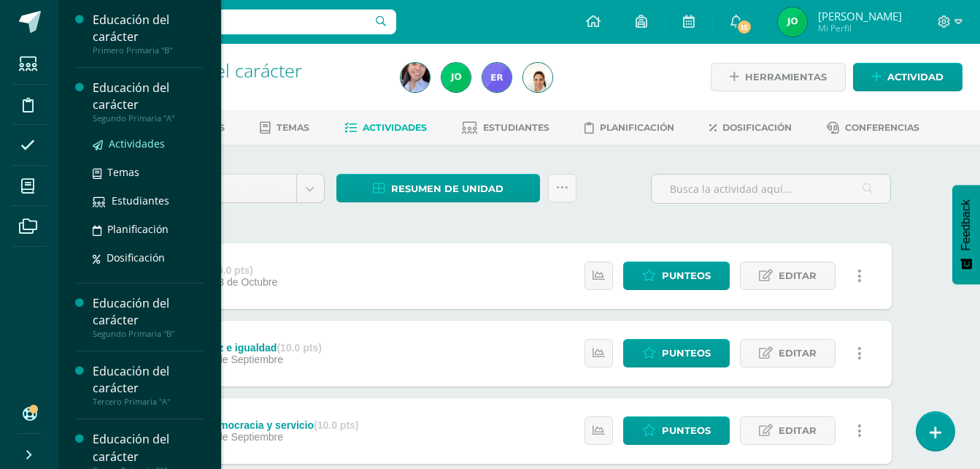 The width and height of the screenshot is (980, 469). Describe the element at coordinates (222, 189) in the screenshot. I see `span: Unidad 4` at that location.